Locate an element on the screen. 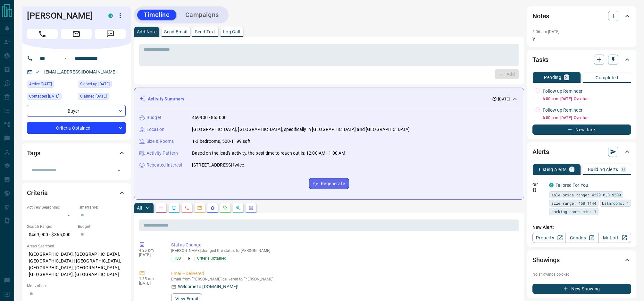  p: 469900 - 865000 is located at coordinates (209, 117).